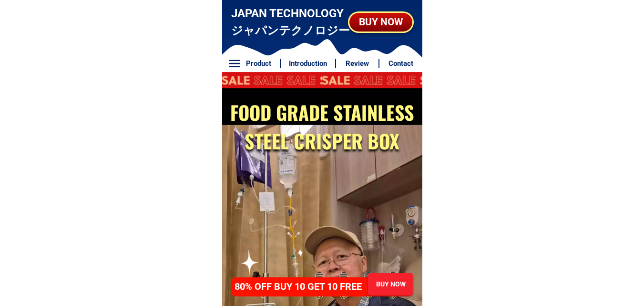 The width and height of the screenshot is (644, 306). What do you see at coordinates (358, 63) in the screenshot?
I see `h6: Review` at bounding box center [358, 63].